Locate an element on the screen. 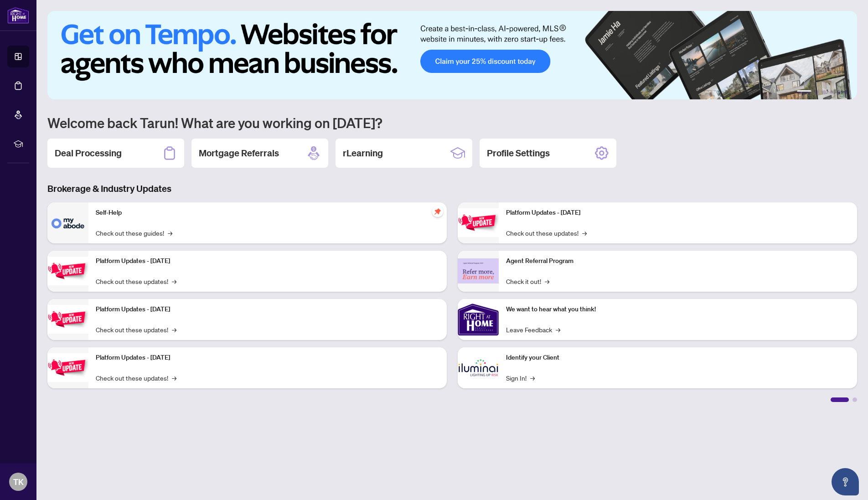  img: Platform Updates - July 21, 2025 is located at coordinates (68, 319).